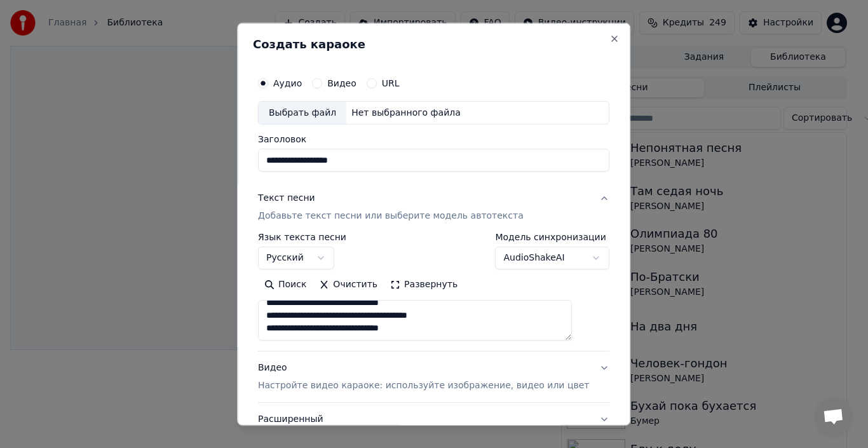 The height and width of the screenshot is (448, 868). What do you see at coordinates (285, 285) in the screenshot?
I see `button: Поиск` at bounding box center [285, 285].